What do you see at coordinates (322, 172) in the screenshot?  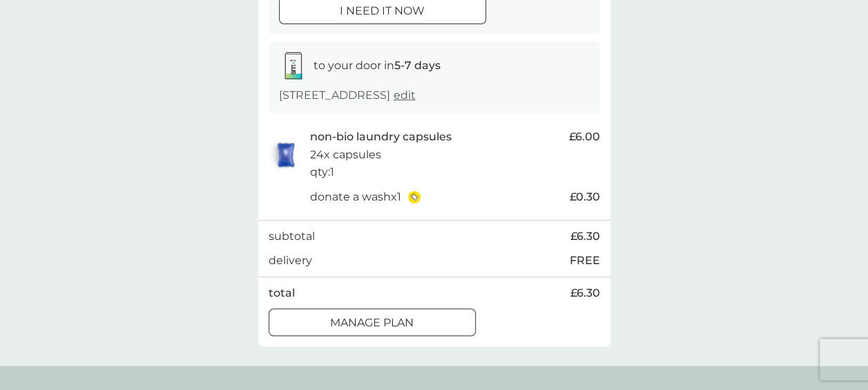 I see `p: qty : 1` at bounding box center [322, 172].